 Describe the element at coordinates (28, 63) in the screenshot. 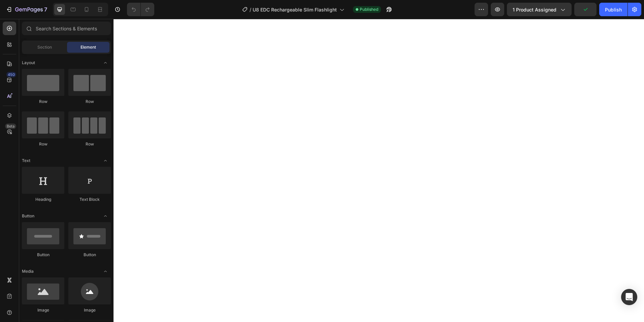

I see `span: Layout` at that location.